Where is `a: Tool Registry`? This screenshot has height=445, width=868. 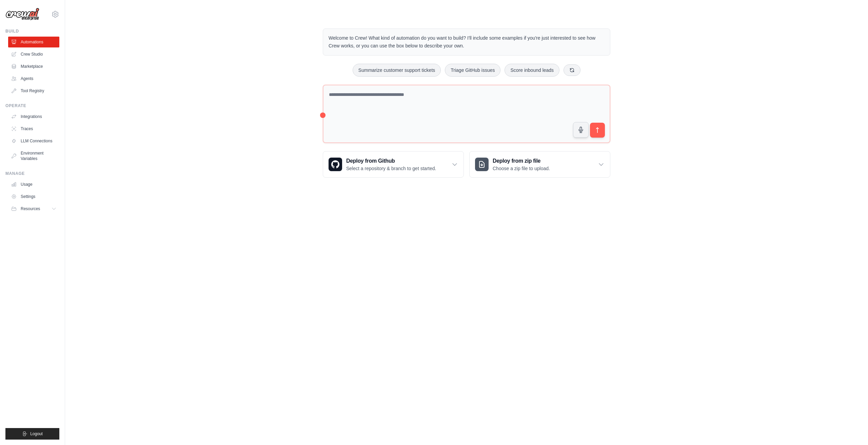 a: Tool Registry is located at coordinates (33, 91).